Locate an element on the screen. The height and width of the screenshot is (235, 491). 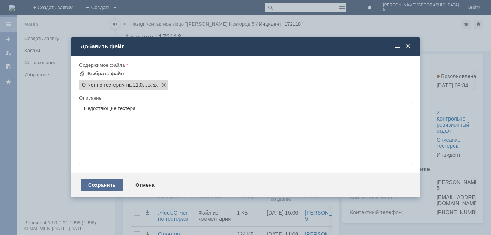
span: Закрыть is located at coordinates (408, 47).